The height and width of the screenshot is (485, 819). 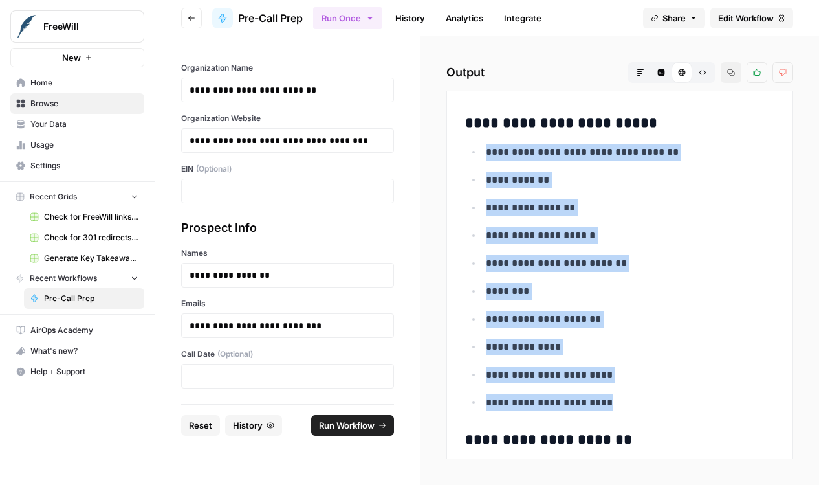 I want to click on span: Share, so click(x=674, y=18).